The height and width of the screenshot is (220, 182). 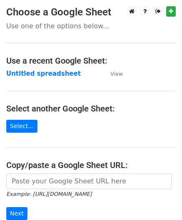 What do you see at coordinates (43, 74) in the screenshot?
I see `strong: Untitled spreadsheet` at bounding box center [43, 74].